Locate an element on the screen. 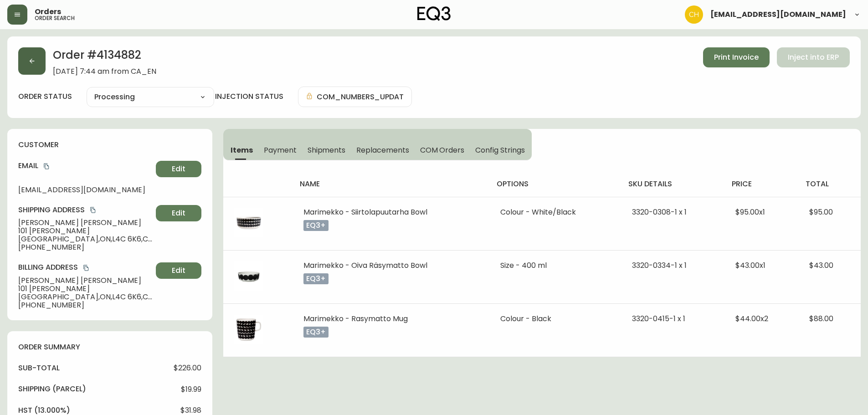  h4: injection status is located at coordinates (249, 96).